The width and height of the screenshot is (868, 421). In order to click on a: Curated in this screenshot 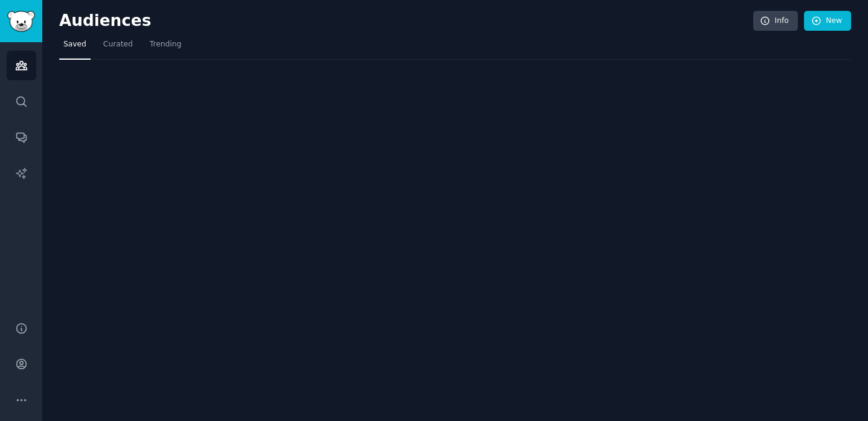, I will do `click(118, 47)`.